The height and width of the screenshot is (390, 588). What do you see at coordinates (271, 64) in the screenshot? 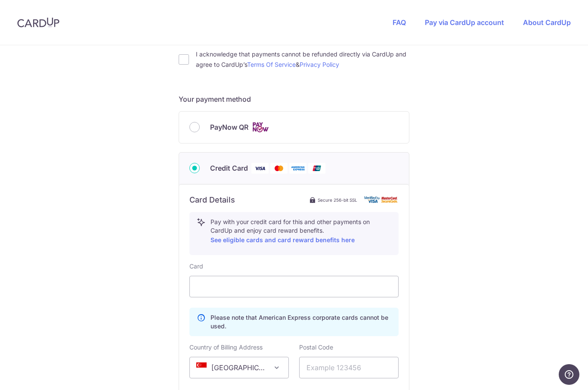
I see `a: Terms Of Service` at bounding box center [271, 64].